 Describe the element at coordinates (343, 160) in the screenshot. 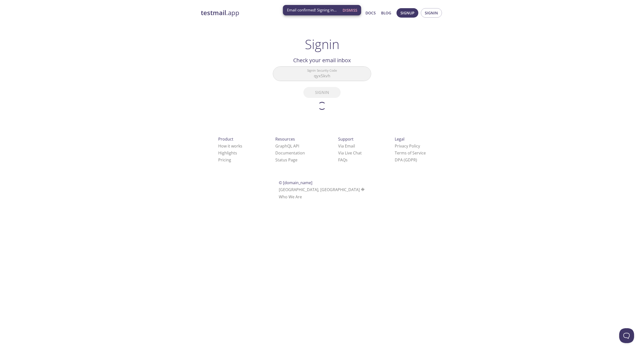

I see `a: FAQ` at that location.